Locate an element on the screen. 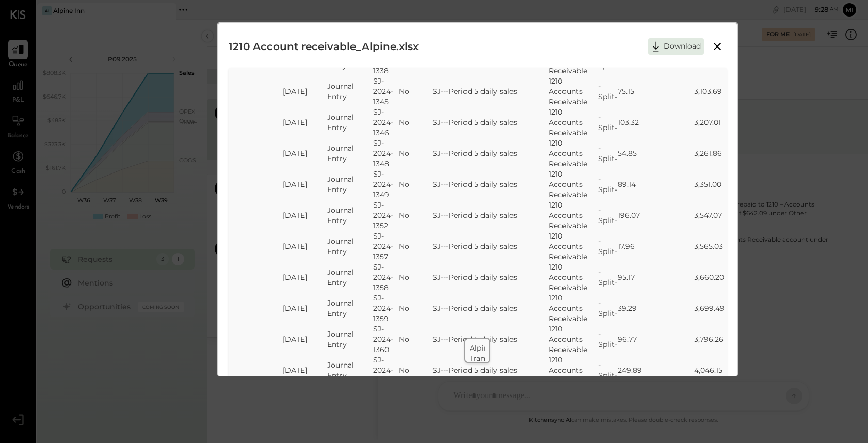 This screenshot has width=868, height=443. td: 95.17 is located at coordinates (636, 277).